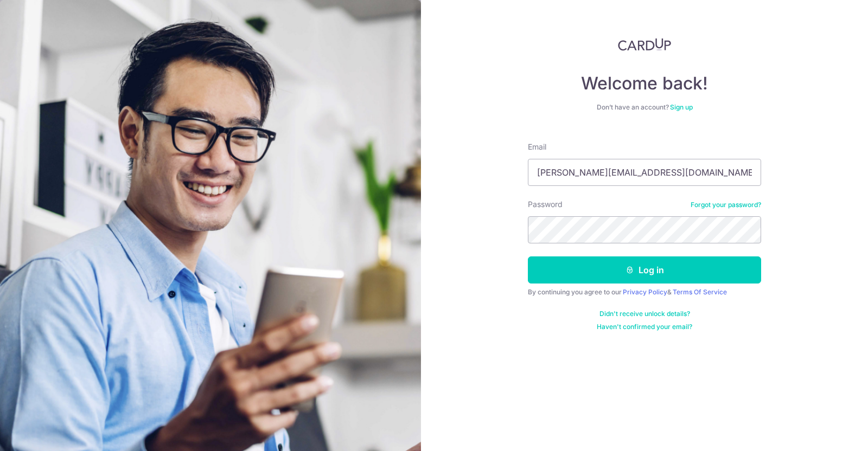 Image resolution: width=868 pixels, height=451 pixels. What do you see at coordinates (700, 292) in the screenshot?
I see `a: Terms Of Service` at bounding box center [700, 292].